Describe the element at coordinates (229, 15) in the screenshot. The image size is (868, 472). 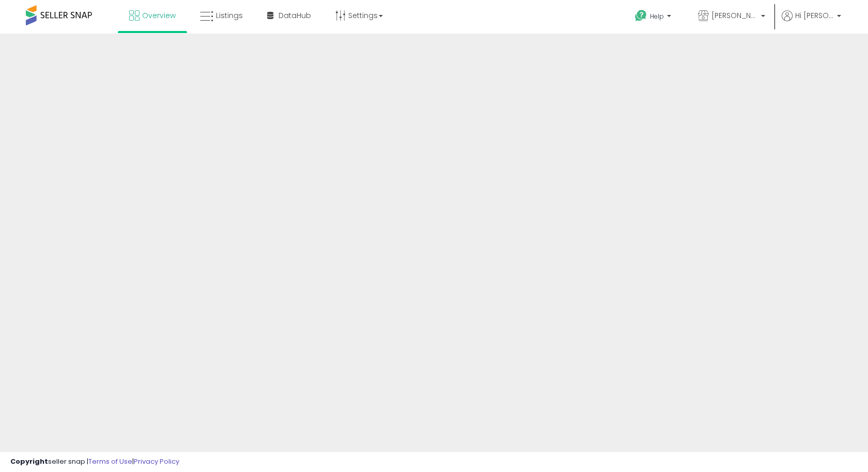
I see `span: Listings` at that location.